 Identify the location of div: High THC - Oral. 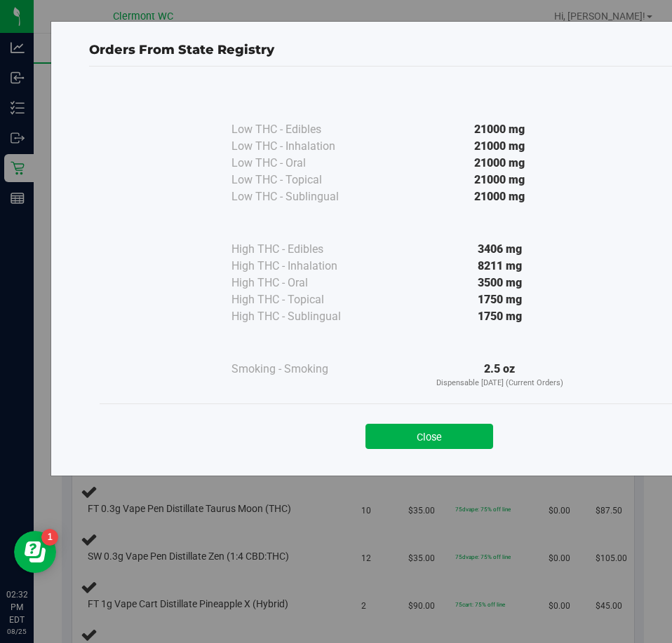
(301, 283).